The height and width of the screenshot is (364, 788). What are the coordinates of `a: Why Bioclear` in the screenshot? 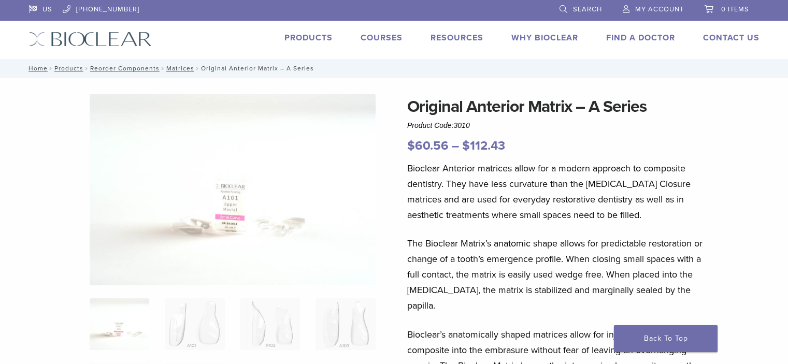 It's located at (544, 38).